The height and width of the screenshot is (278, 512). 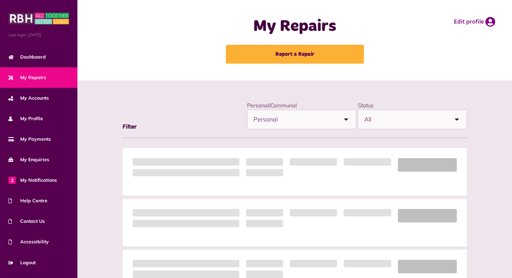 I want to click on a: Edit profile, so click(x=474, y=22).